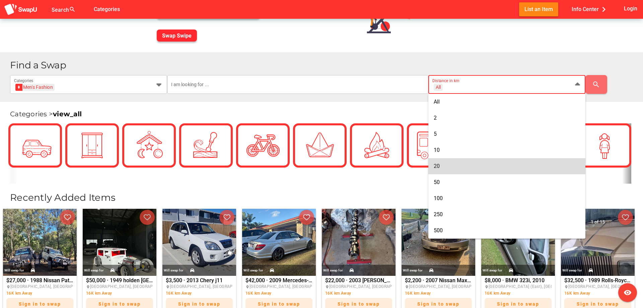 This screenshot has height=308, width=643. I want to click on span: 100, so click(438, 198).